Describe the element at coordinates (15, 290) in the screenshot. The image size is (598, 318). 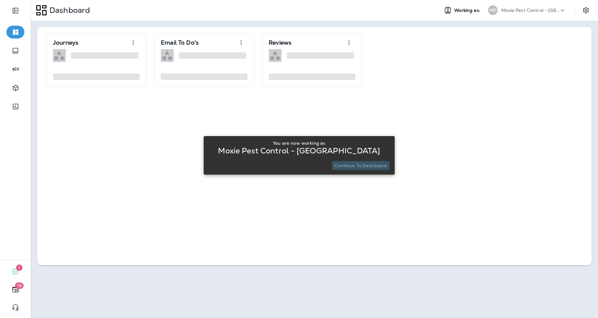
I see `button: 19` at that location.